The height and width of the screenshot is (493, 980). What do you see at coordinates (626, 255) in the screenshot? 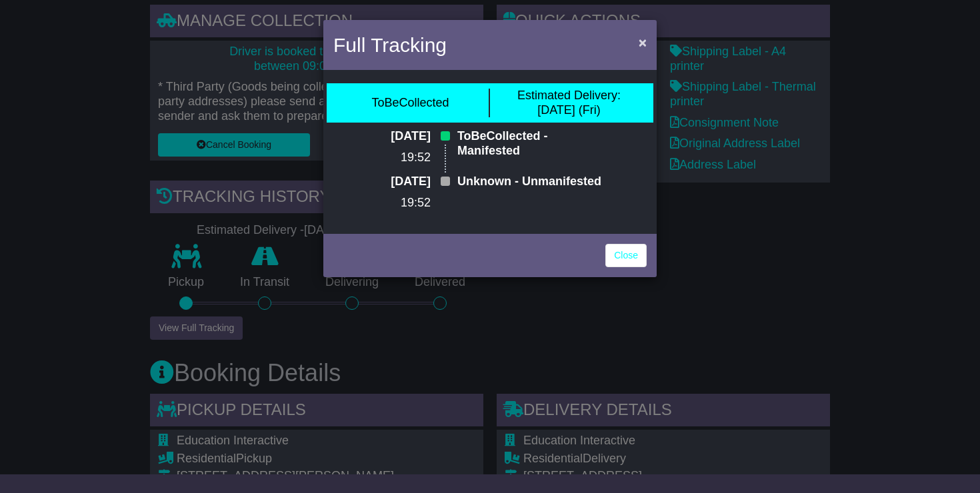
I see `a: Close` at bounding box center [626, 255].